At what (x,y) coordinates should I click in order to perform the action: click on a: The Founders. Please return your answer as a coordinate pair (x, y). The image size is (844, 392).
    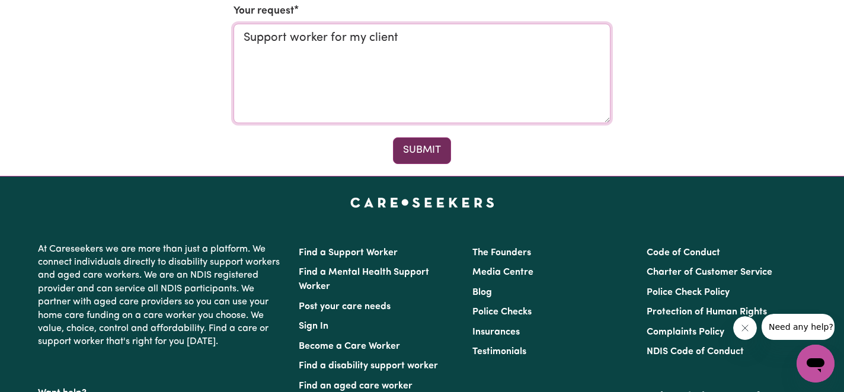
    Looking at the image, I should click on (501, 253).